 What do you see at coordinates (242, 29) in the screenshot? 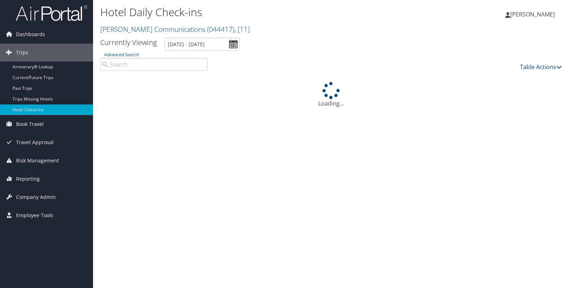
I see `span: , [ 11 ]` at bounding box center [242, 29].